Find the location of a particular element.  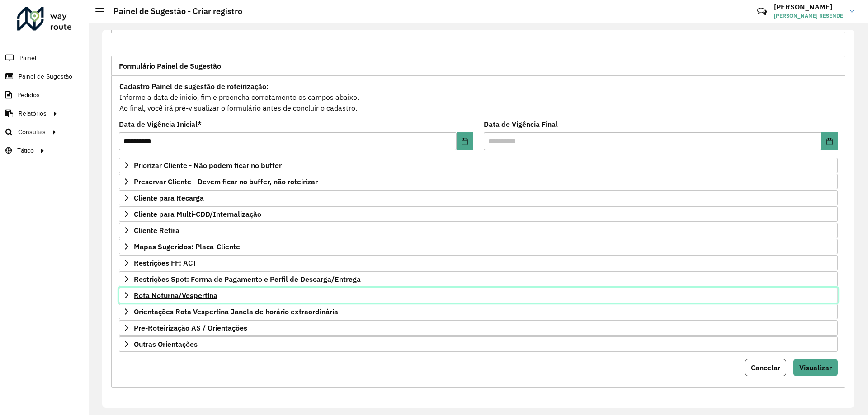

span: Pedidos is located at coordinates (29, 95).